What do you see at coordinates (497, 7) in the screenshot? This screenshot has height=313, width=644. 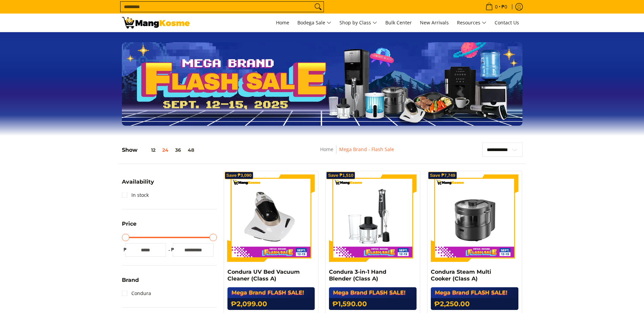 I see `span: 0` at bounding box center [497, 7].